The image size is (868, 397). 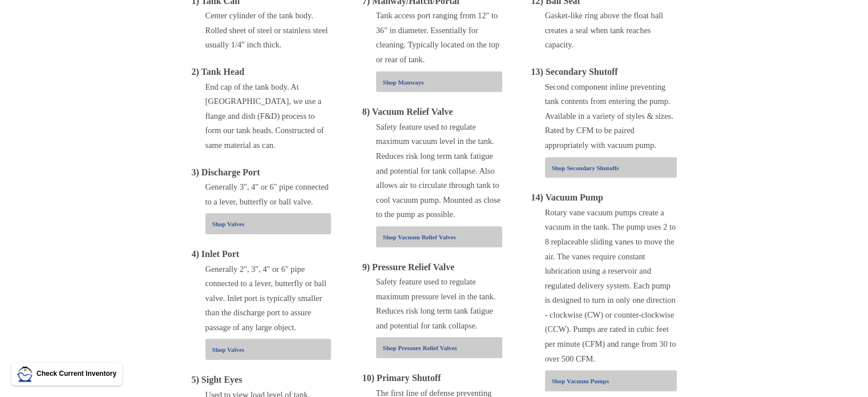 What do you see at coordinates (216, 254) in the screenshot?
I see `span: 4) Inlet Port` at bounding box center [216, 254].